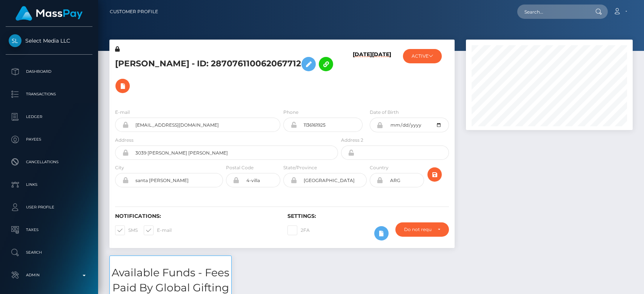  What do you see at coordinates (49, 117) in the screenshot?
I see `p: Ledger` at bounding box center [49, 117].